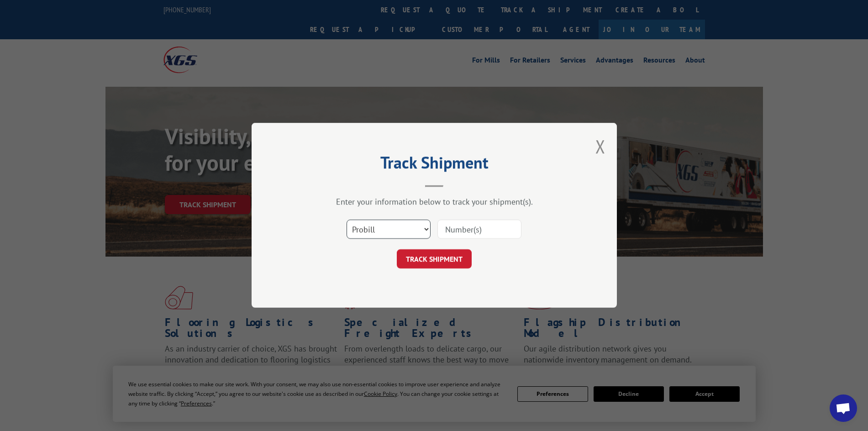 This screenshot has height=431, width=868. I want to click on button: Close modal, so click(600, 146).